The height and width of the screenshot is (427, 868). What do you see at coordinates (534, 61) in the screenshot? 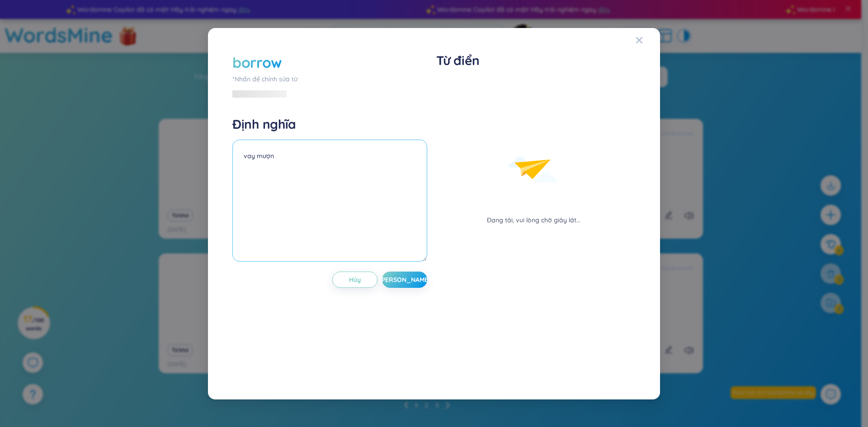
I see `h1: Từ điển` at bounding box center [534, 61].